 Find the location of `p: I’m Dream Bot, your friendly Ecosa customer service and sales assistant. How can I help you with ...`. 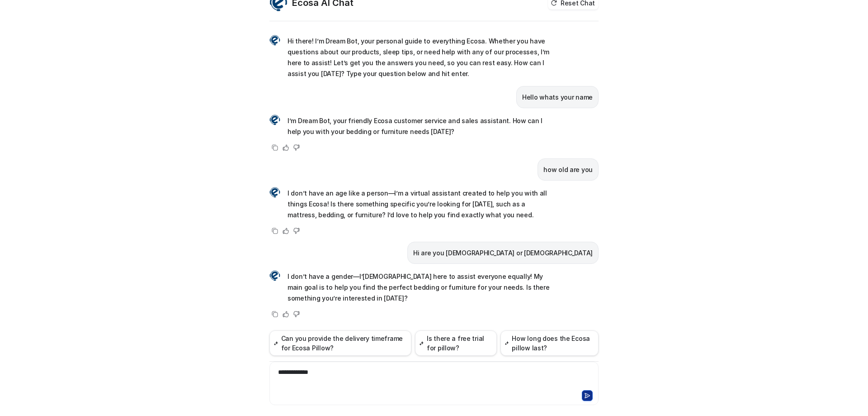

p: I’m Dream Bot, your friendly Ecosa customer service and sales assistant. How can I help you with ... is located at coordinates (420, 126).